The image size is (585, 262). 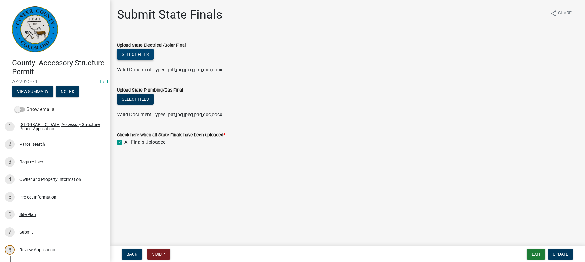 I want to click on button: Back, so click(x=132, y=254).